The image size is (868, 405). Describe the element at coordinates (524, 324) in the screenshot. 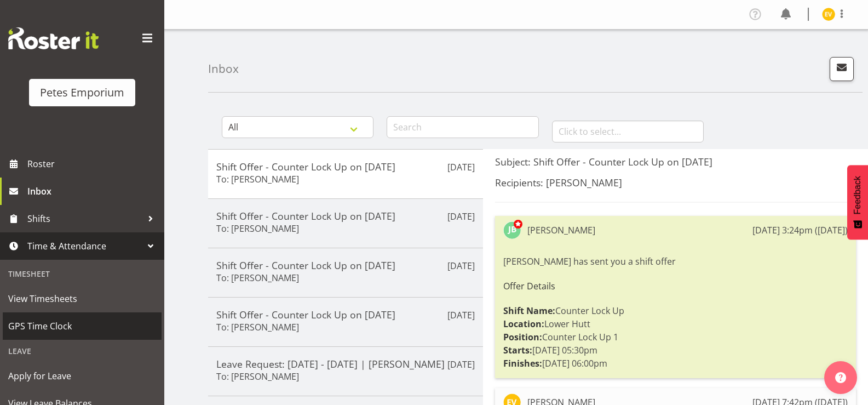

I see `strong: Location:` at that location.